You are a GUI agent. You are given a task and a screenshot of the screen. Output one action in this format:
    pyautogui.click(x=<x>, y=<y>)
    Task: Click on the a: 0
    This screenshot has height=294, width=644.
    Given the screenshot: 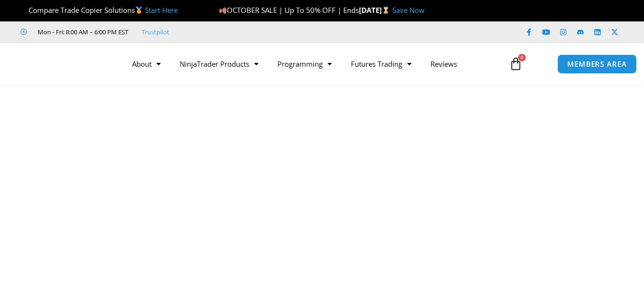 What is the action you would take?
    pyautogui.click(x=516, y=64)
    